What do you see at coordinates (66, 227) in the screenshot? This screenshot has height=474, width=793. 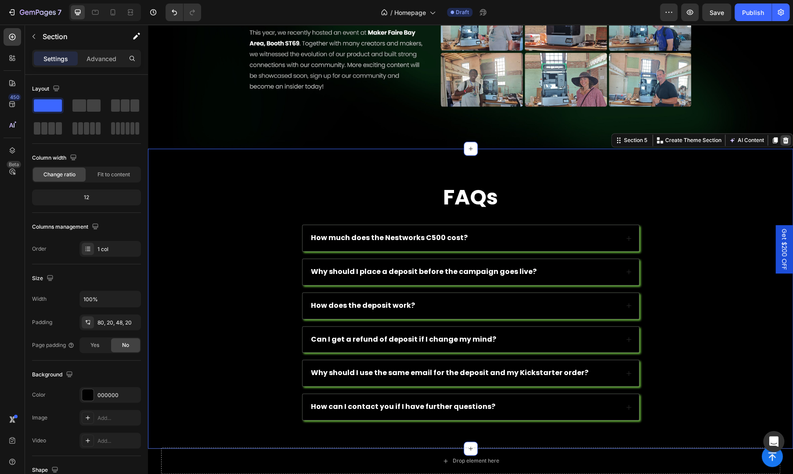 I see `div: Columns management` at bounding box center [66, 227].